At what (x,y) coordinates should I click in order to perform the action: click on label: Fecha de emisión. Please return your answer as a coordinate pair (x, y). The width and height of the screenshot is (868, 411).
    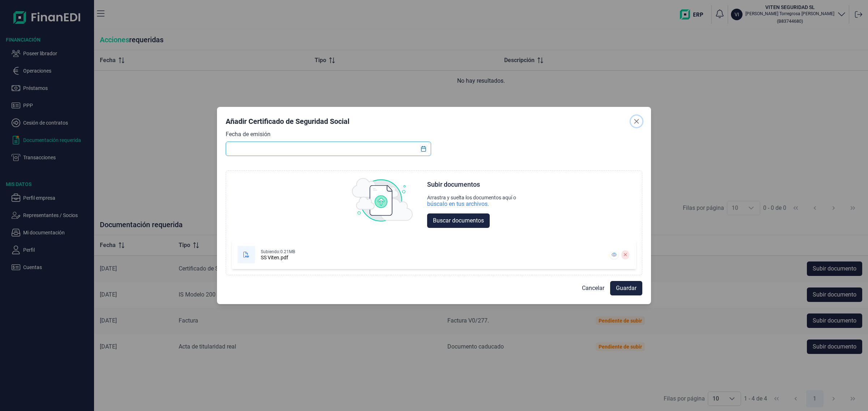
    Looking at the image, I should click on (248, 135).